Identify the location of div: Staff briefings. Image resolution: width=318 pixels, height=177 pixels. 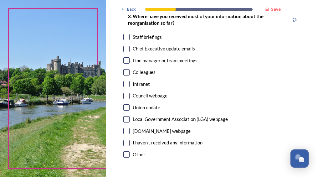
(147, 37).